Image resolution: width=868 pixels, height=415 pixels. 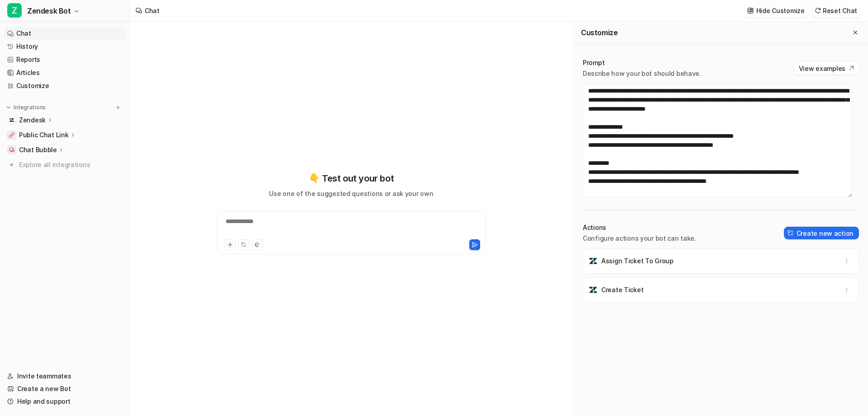 I want to click on span: Zendesk Bot, so click(x=49, y=11).